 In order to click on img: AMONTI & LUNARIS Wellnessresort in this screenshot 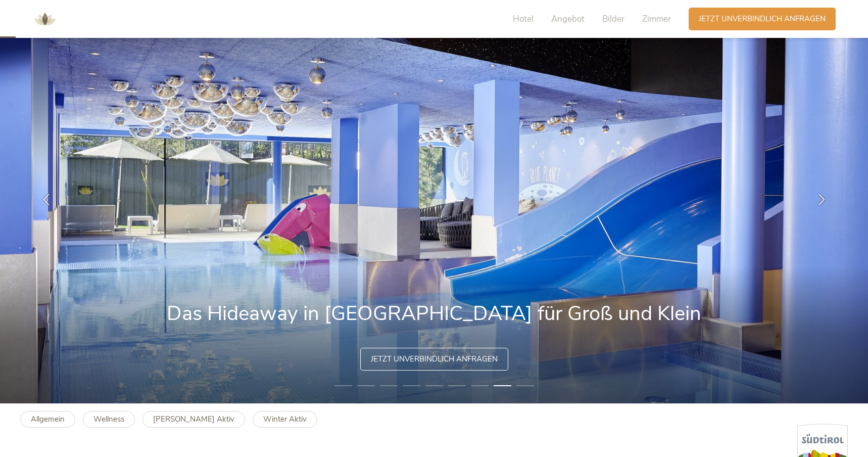, I will do `click(45, 19)`.